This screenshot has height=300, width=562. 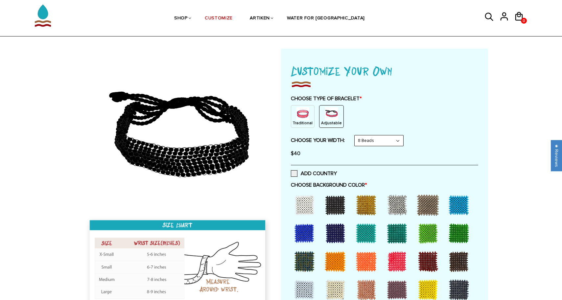 What do you see at coordinates (524, 21) in the screenshot?
I see `a: 0` at bounding box center [524, 21].